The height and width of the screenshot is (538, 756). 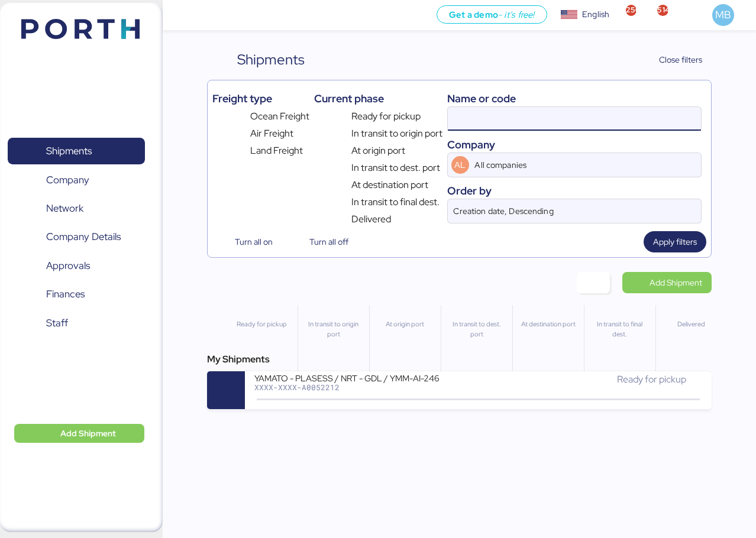 I want to click on span: Ocean Freight, so click(x=280, y=117).